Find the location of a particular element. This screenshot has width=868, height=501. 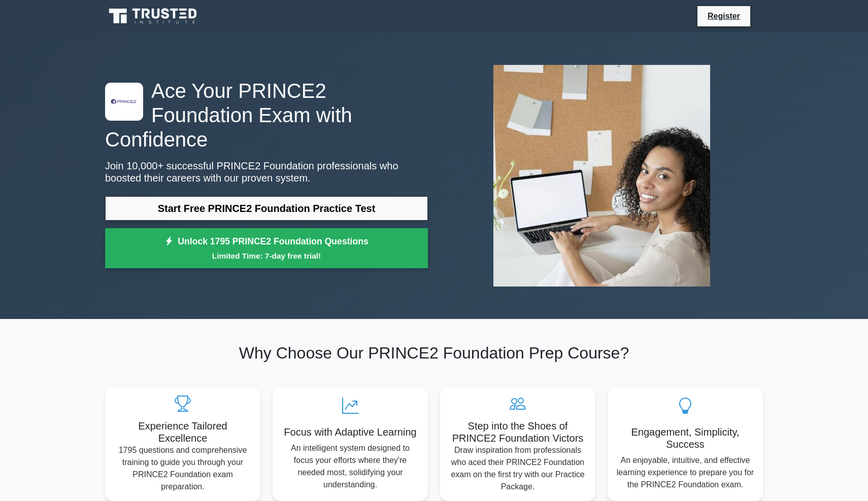

p: Draw inspiration from professionals who aced their PRINCE2 Foundation exam on the first try with ... is located at coordinates (518, 469).